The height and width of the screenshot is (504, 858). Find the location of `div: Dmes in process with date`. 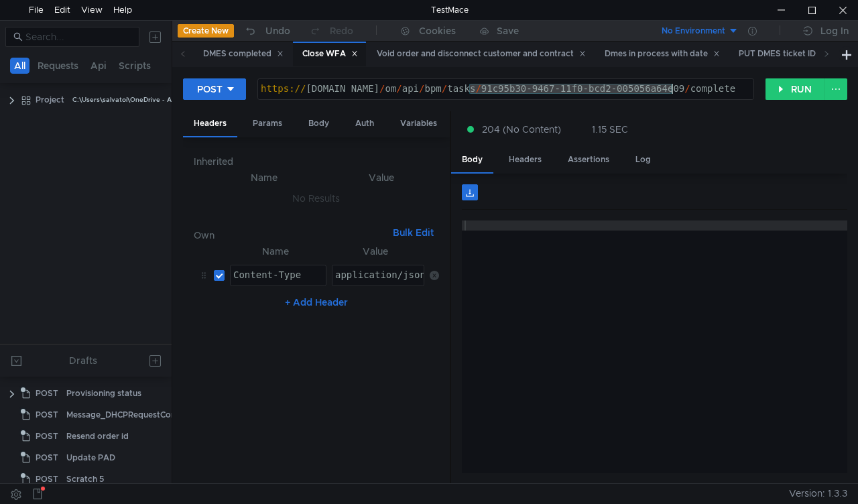

div: Dmes in process with date is located at coordinates (662, 53).